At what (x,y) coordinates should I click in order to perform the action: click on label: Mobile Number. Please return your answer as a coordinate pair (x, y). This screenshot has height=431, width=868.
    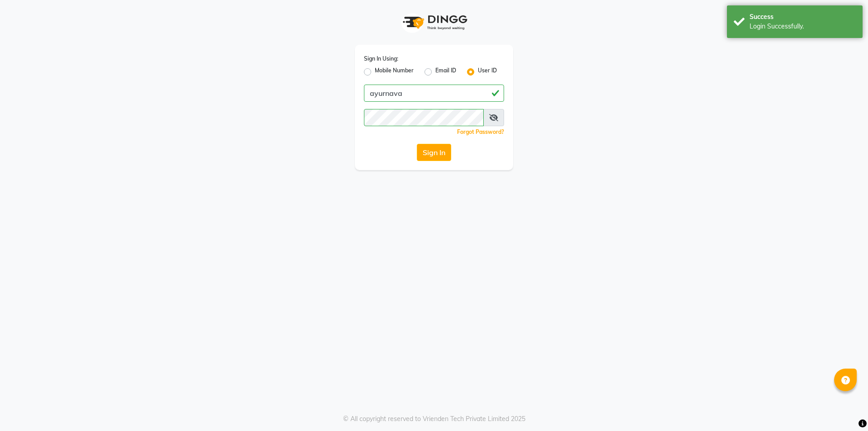
    Looking at the image, I should click on (394, 72).